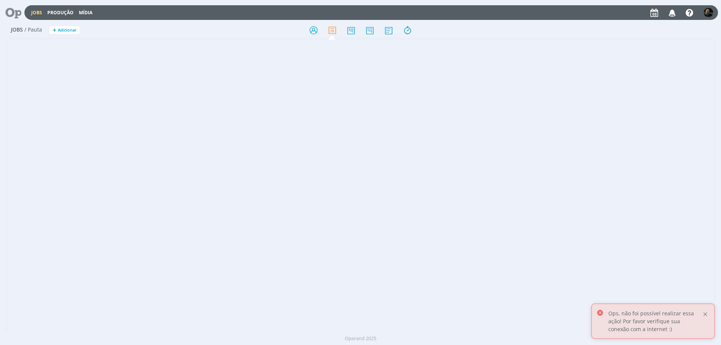 The width and height of the screenshot is (721, 345). Describe the element at coordinates (60, 12) in the screenshot. I see `a: Produção` at that location.